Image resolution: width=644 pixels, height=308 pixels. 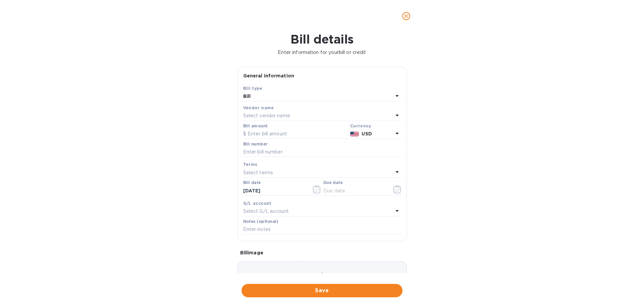 I want to click on p: Bill image, so click(x=322, y=253).